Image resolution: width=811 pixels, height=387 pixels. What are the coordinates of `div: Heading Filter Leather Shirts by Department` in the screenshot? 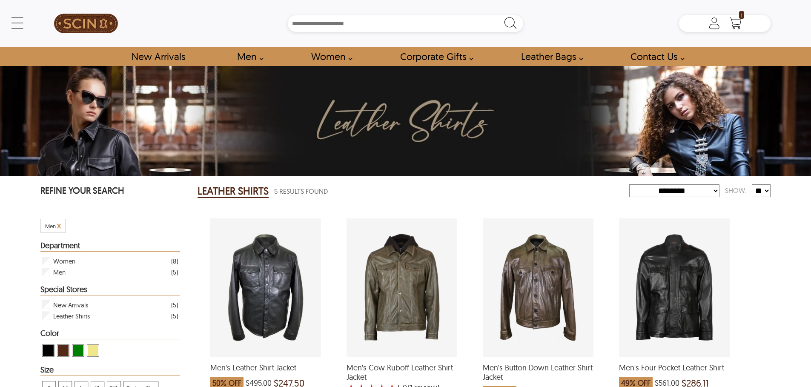 It's located at (110, 246).